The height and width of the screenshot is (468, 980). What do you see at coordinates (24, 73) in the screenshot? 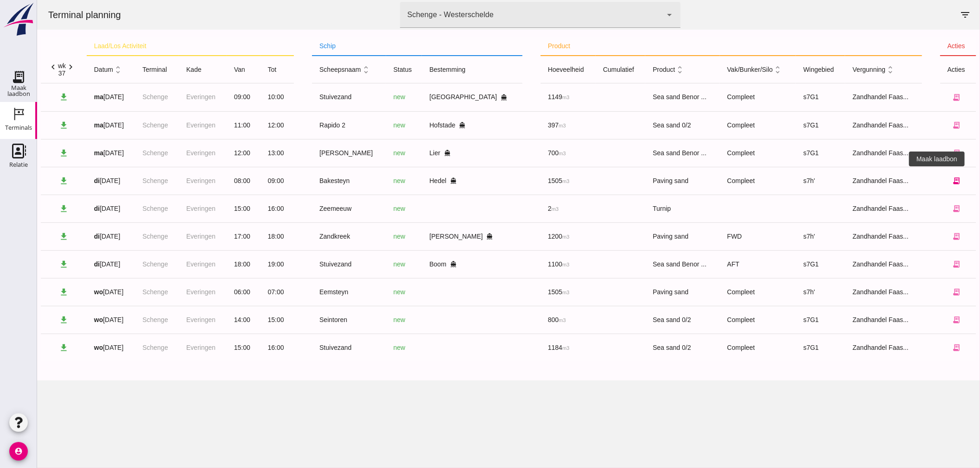
I see `div: 37` at bounding box center [24, 73].